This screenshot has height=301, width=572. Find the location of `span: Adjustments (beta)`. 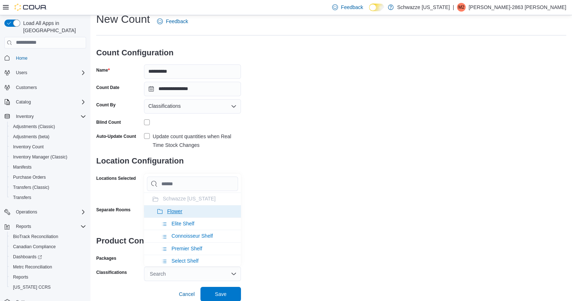

span: Adjustments (beta) is located at coordinates (48, 137).